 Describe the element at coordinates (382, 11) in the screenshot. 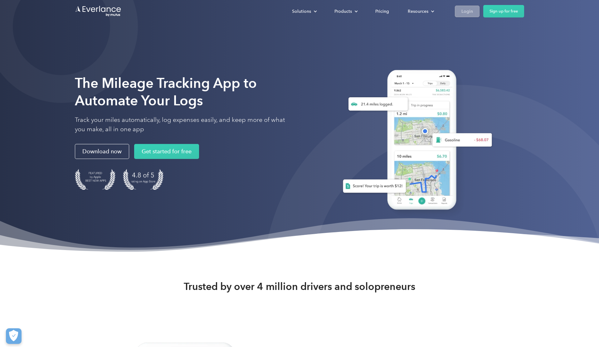

I see `a: Pricing` at that location.